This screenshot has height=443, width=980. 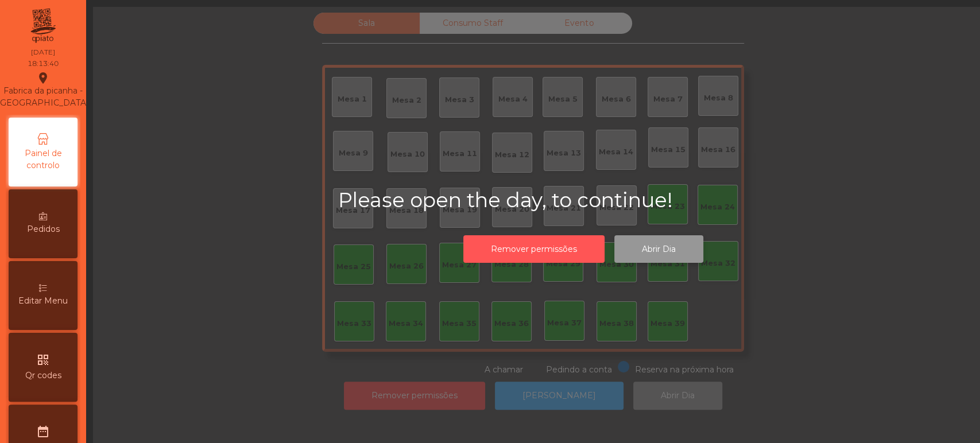 I want to click on i: qr_code, so click(x=43, y=360).